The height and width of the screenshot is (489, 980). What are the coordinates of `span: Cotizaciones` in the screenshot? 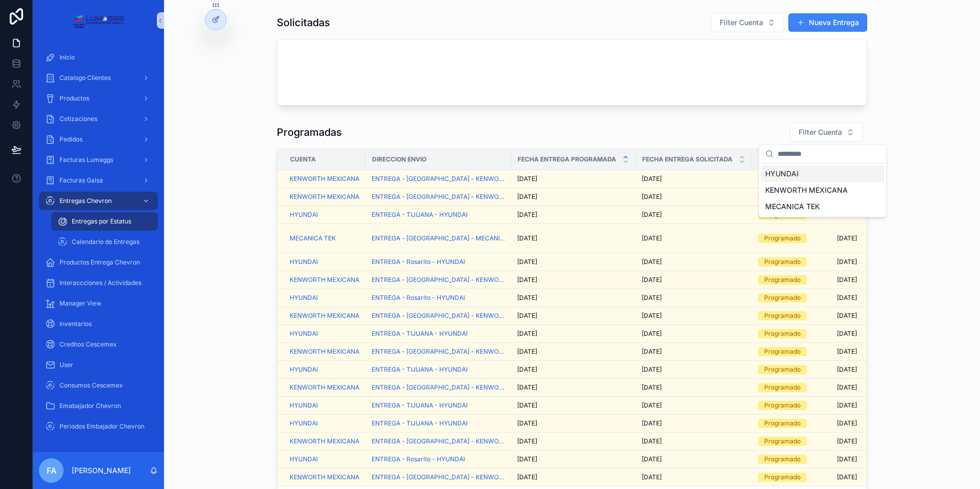 It's located at (78, 119).